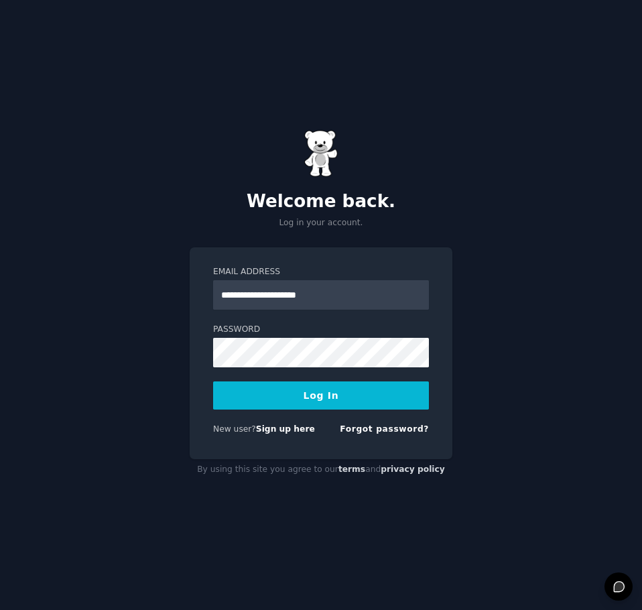 The height and width of the screenshot is (610, 642). Describe the element at coordinates (285, 429) in the screenshot. I see `a: Sign up here` at that location.